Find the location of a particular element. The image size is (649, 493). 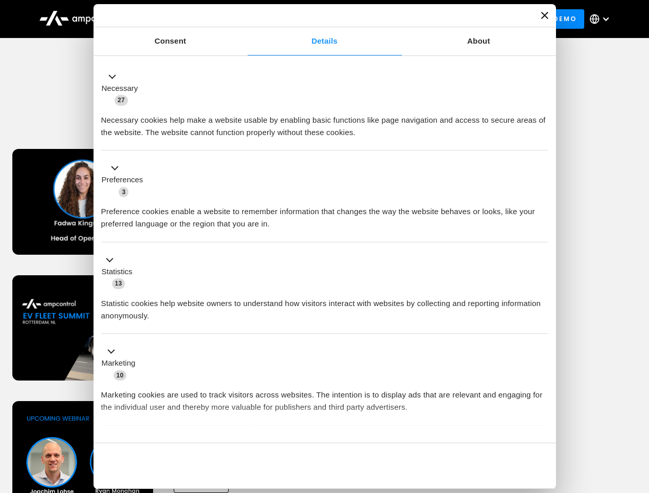

label: Marketing is located at coordinates (119, 363).